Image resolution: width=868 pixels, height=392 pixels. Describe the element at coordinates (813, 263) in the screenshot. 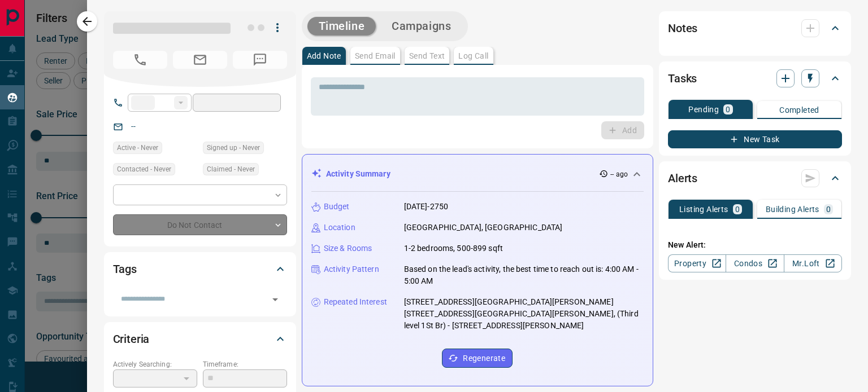

I see `a: Mr.Loft` at that location.